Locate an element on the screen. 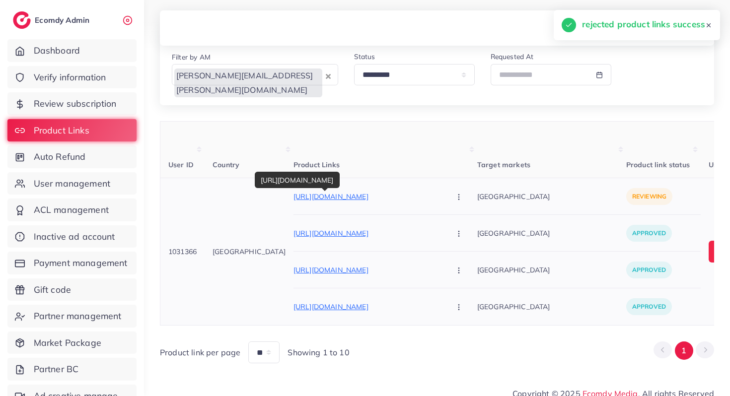 The image size is (730, 396). input: Search for option is located at coordinates (248, 105).